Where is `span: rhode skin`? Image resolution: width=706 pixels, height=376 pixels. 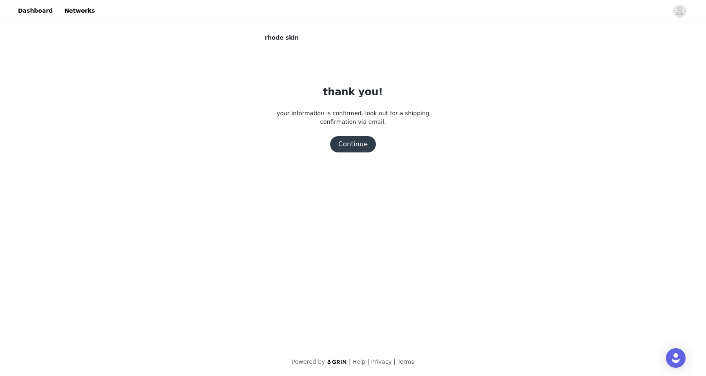
span: rhode skin is located at coordinates (281, 38).